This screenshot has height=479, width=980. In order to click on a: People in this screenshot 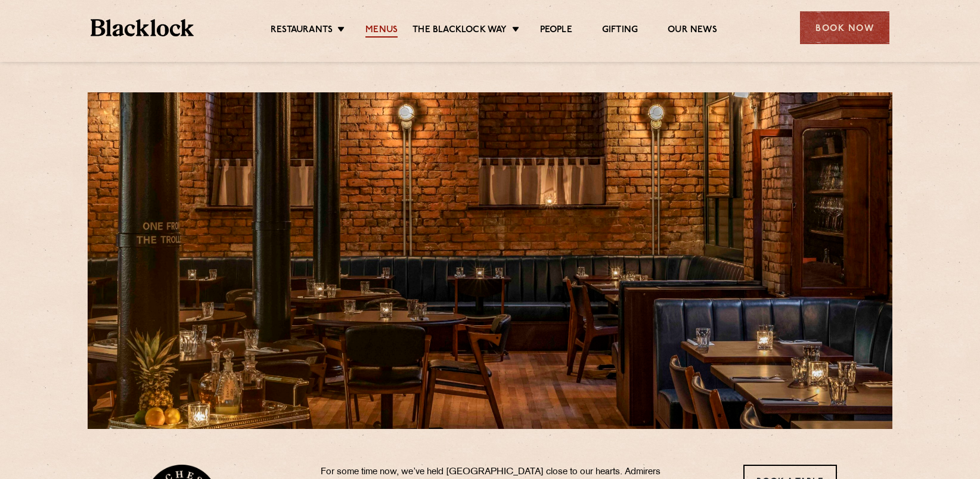, I will do `click(556, 31)`.